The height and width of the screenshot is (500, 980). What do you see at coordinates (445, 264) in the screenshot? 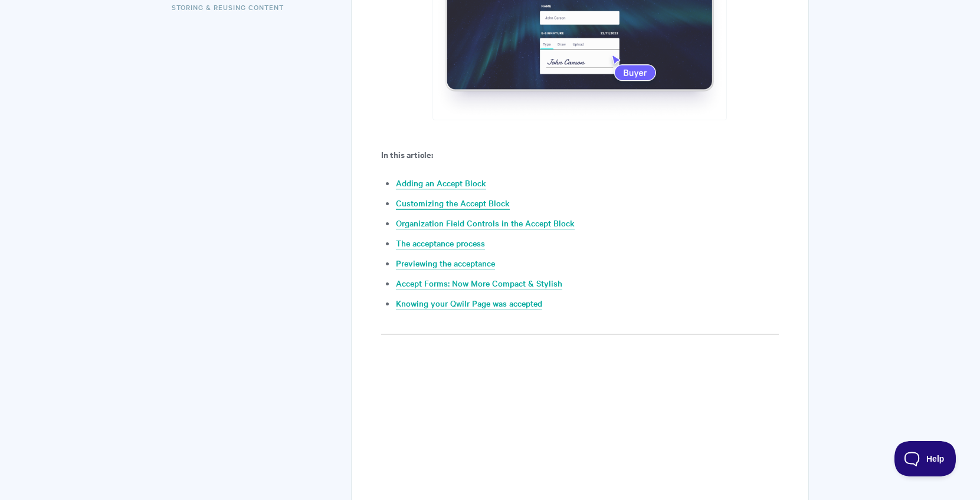
I see `a: Previewing the acceptance` at bounding box center [445, 264].